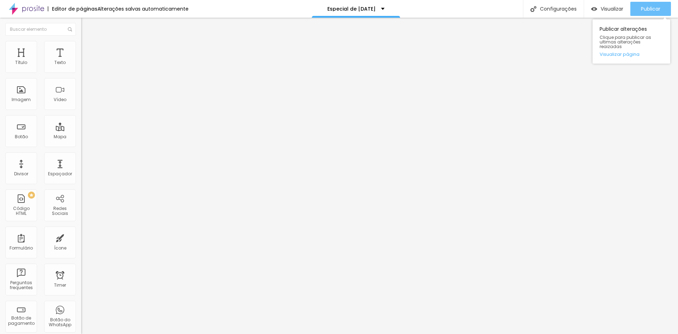  What do you see at coordinates (60, 63) in the screenshot?
I see `div: Texto` at bounding box center [60, 63].